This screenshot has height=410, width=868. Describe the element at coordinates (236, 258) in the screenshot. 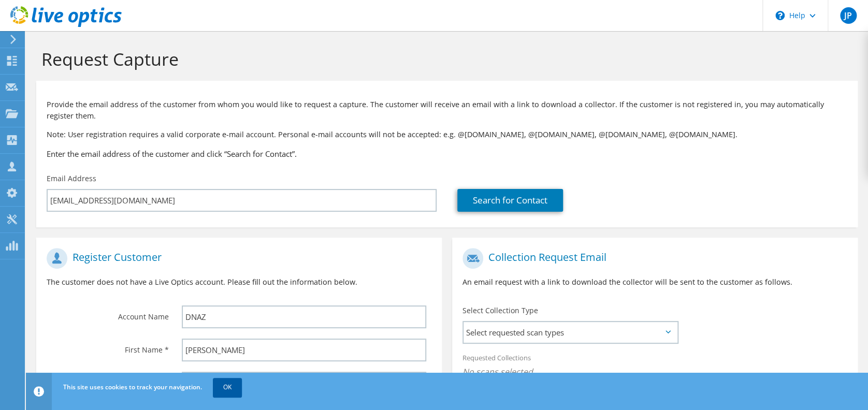

I see `h1: Register Customer` at that location.